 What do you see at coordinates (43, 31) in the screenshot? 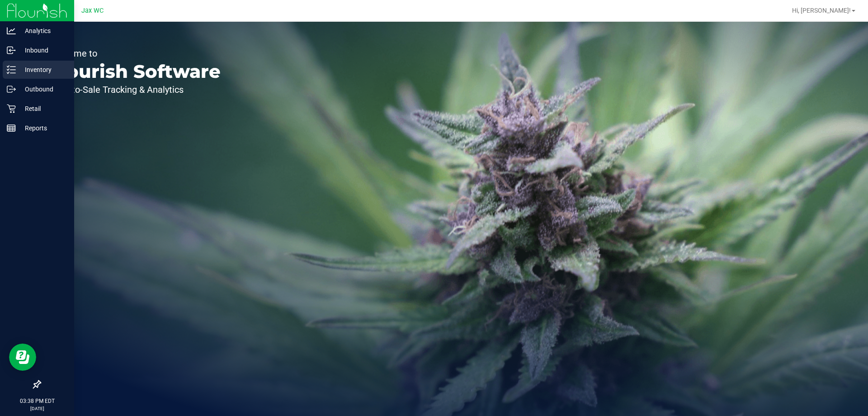
I see `p: Analytics` at bounding box center [43, 31].